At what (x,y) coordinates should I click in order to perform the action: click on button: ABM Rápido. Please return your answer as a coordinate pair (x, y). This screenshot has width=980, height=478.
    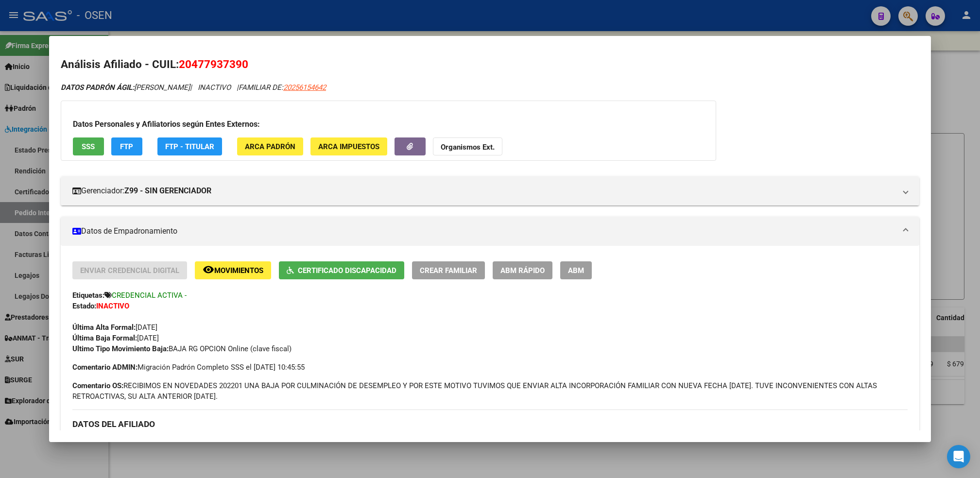
    Looking at the image, I should click on (522, 270).